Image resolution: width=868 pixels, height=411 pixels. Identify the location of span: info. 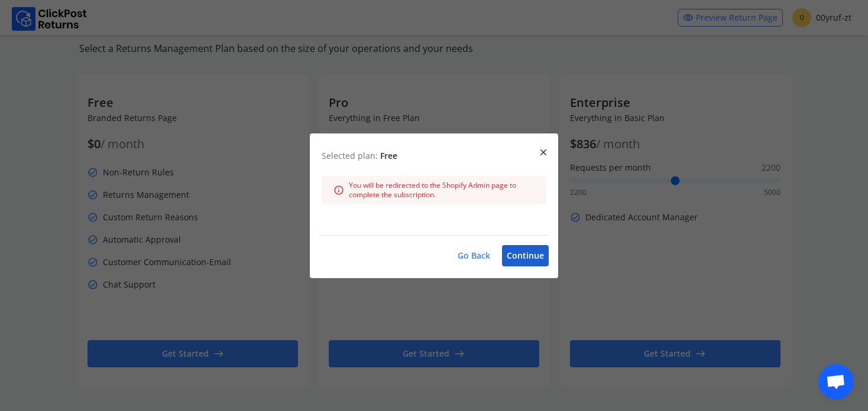
(339, 190).